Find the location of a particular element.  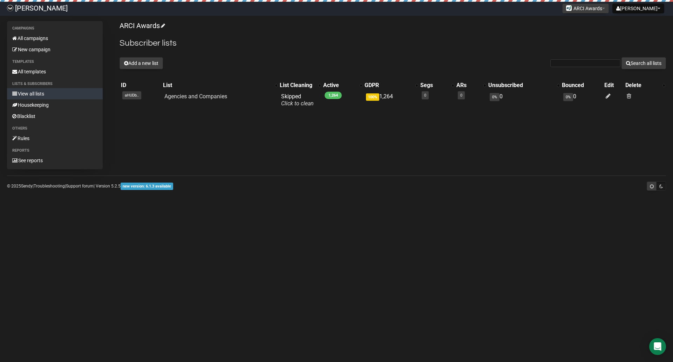

a: All campaigns is located at coordinates (55, 38).